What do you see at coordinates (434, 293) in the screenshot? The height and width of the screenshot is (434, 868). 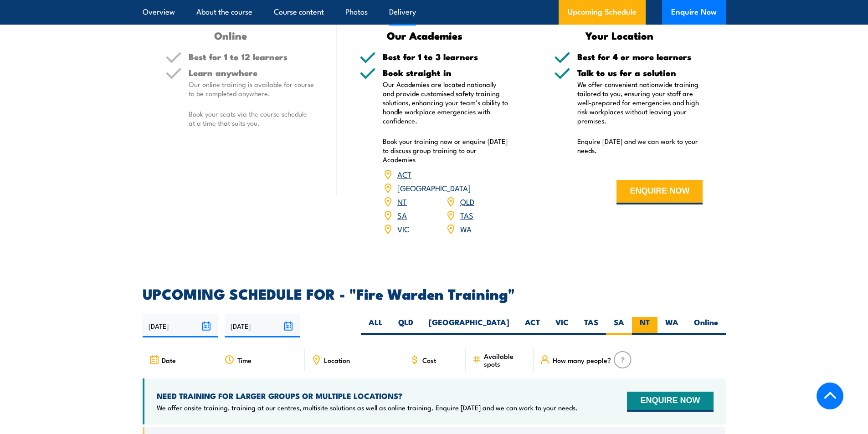 I see `h2: UPCOMING SCHEDULE FOR - "Fire Warden Training"` at bounding box center [434, 293].